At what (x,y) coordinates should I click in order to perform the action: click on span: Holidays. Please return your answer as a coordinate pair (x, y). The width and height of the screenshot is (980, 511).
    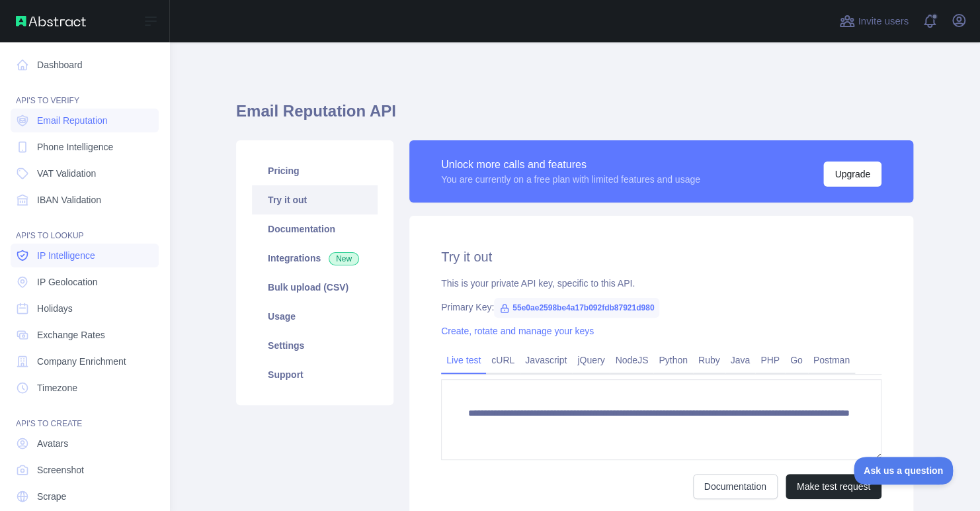
    Looking at the image, I should click on (55, 309).